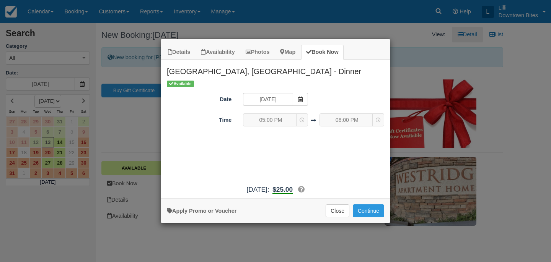  I want to click on div: Item Modal, so click(275, 127).